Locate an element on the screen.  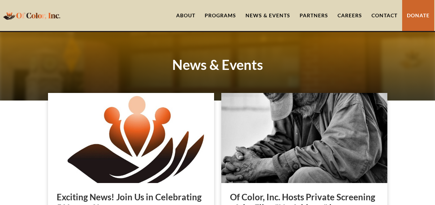
div: Programs is located at coordinates (220, 16).